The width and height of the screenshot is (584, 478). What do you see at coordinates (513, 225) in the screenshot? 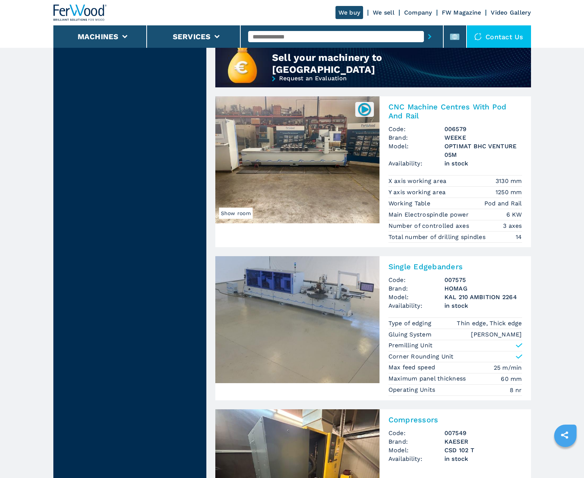
I see `em: 3 axes` at bounding box center [513, 225].